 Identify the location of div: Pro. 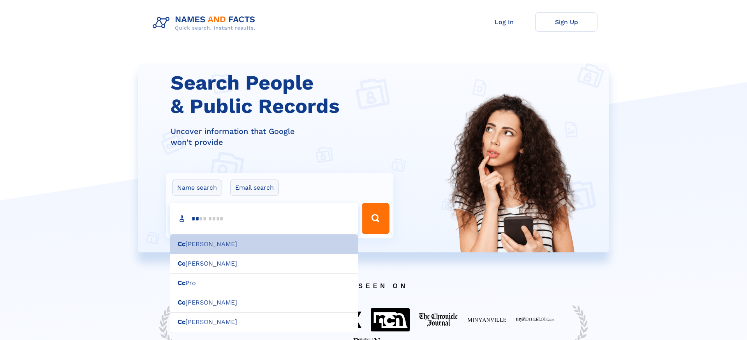
(264, 283).